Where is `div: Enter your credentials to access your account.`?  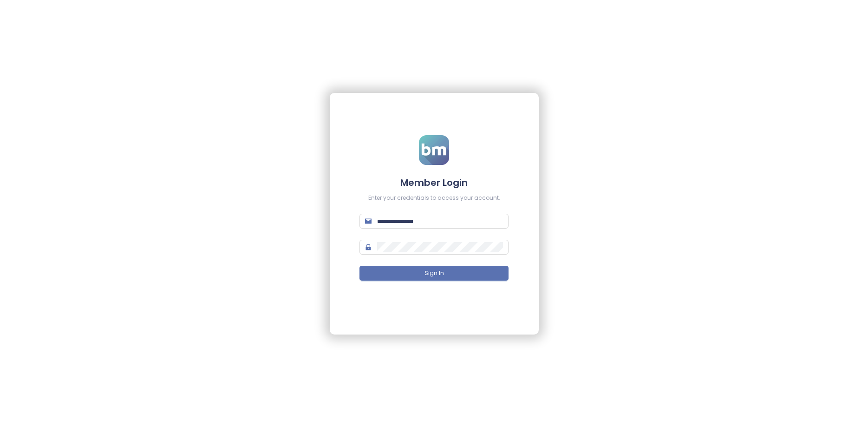
div: Enter your credentials to access your account. is located at coordinates (434, 198).